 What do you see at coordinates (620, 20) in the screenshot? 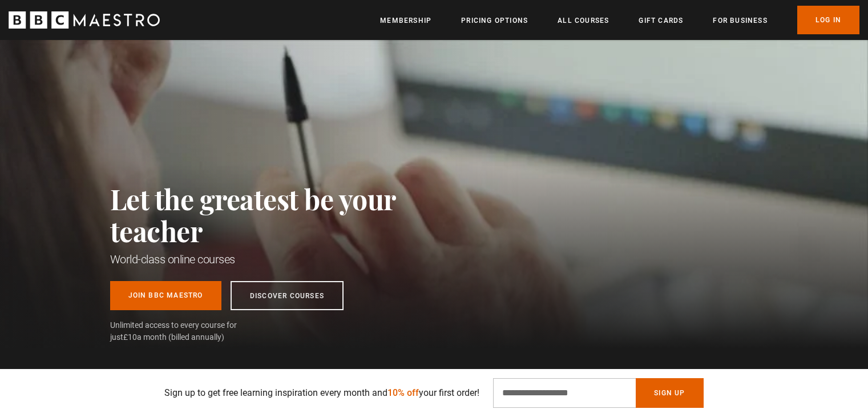
I see `nav: Primary` at bounding box center [620, 20].